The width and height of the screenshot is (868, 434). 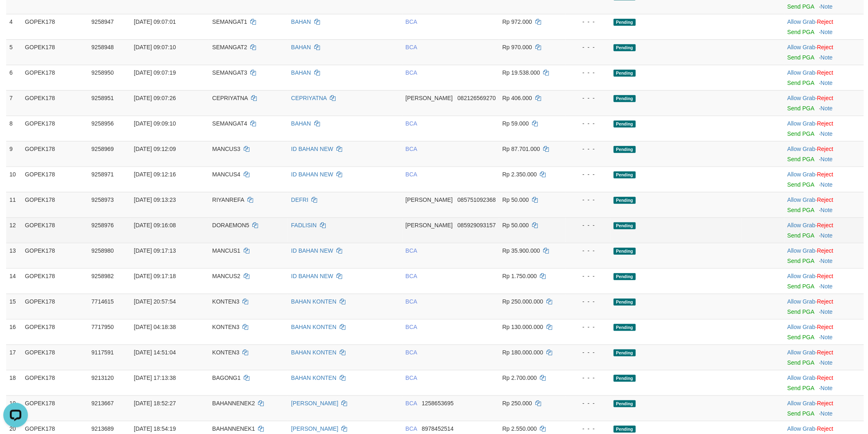 I want to click on span: Copy 085929093157 to clipboard, so click(x=476, y=225).